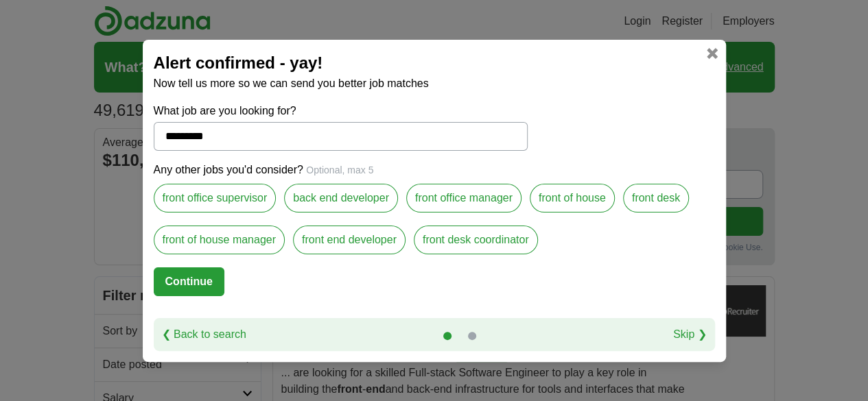 The width and height of the screenshot is (868, 401). Describe the element at coordinates (434, 170) in the screenshot. I see `p: Any other jobs you'd consider?` at that location.